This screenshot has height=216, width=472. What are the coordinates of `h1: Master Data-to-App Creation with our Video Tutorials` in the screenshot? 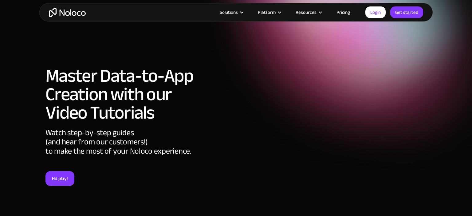 It's located at (123, 94).